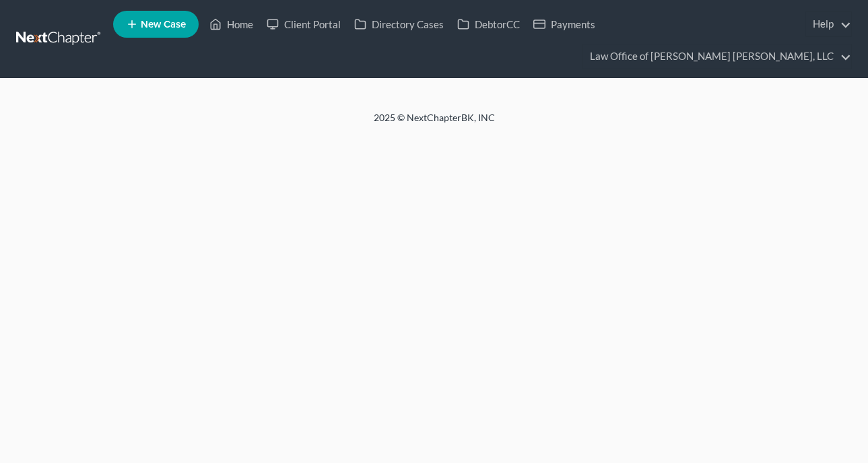  Describe the element at coordinates (488, 24) in the screenshot. I see `a: DebtorCC` at that location.